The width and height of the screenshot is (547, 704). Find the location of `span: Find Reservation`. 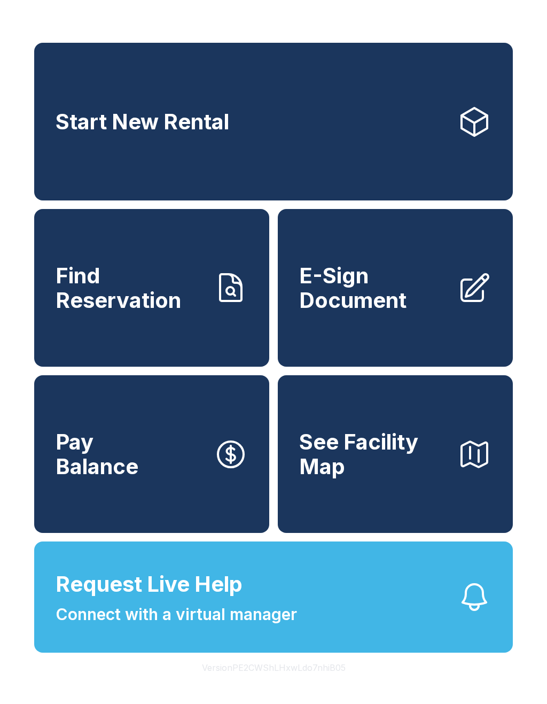

span: Find Reservation is located at coordinates (130, 288).